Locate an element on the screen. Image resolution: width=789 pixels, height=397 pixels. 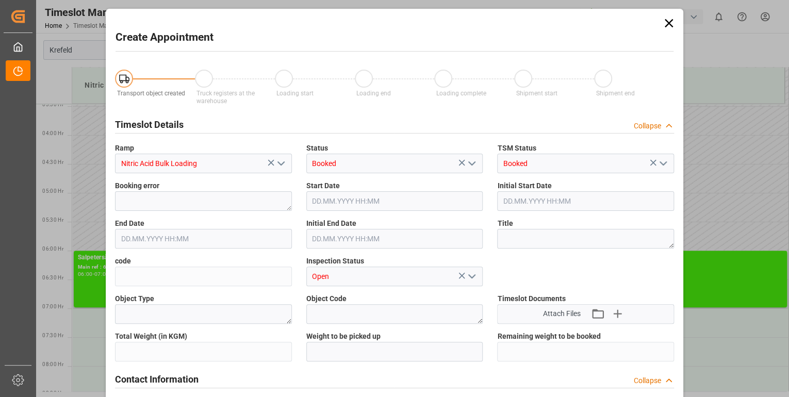
span: Loading complete is located at coordinates (461, 93).